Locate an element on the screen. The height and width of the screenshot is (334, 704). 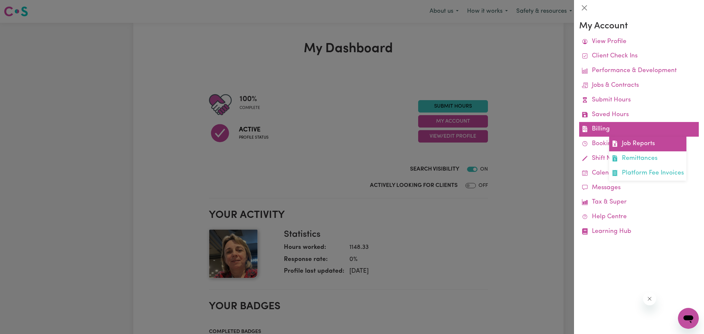
a: View Profile is located at coordinates (638, 42).